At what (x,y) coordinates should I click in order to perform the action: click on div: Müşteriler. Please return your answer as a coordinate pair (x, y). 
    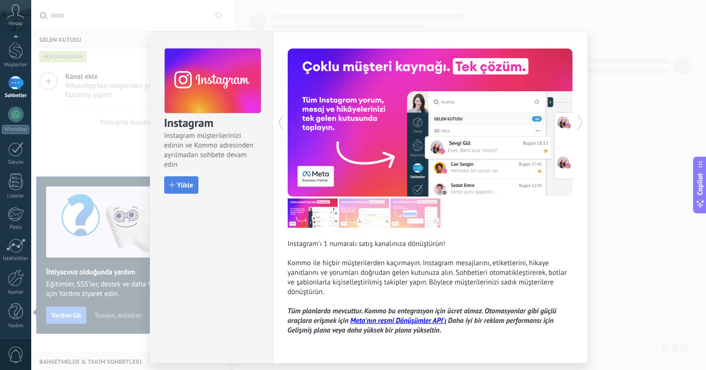
    Looking at the image, I should click on (16, 65).